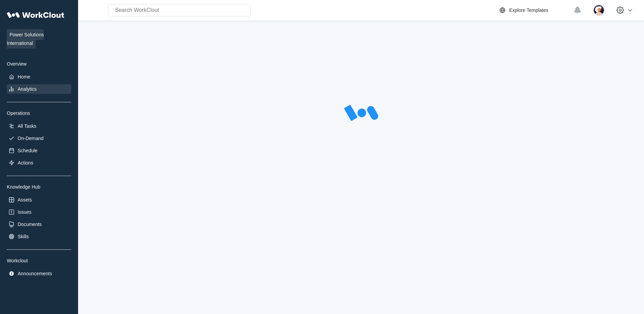  Describe the element at coordinates (39, 261) in the screenshot. I see `div: Workclout` at that location.